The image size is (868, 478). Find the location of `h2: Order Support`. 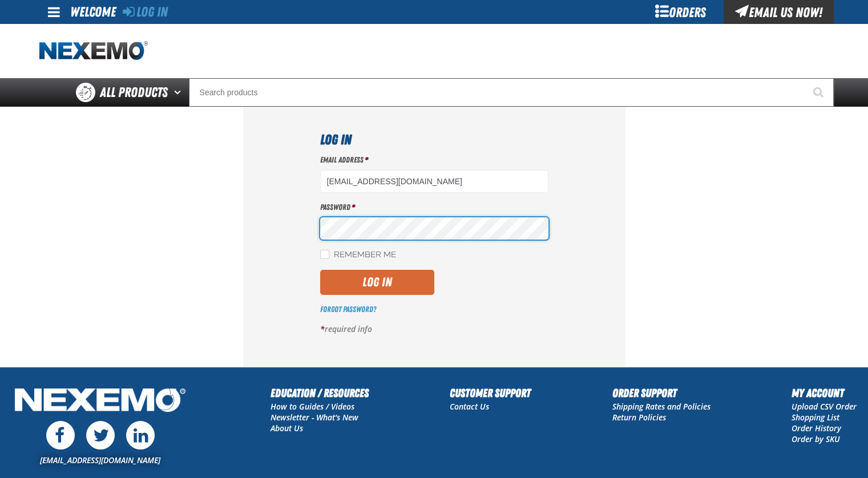

h2: Order Support is located at coordinates (662, 393).